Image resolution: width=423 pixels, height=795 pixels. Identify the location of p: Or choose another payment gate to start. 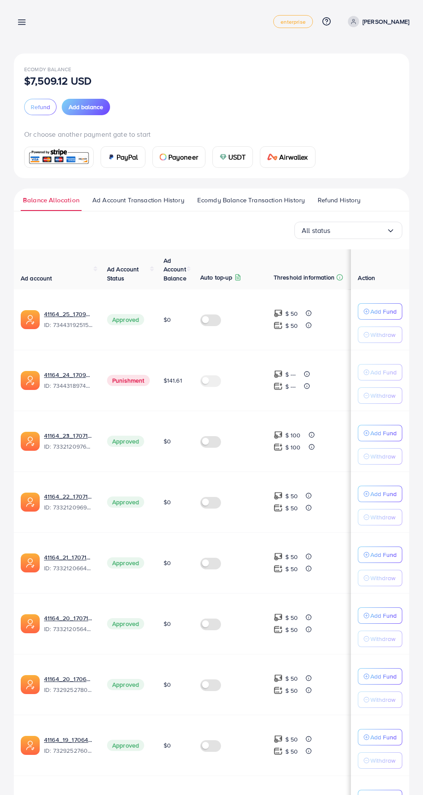
(211, 134).